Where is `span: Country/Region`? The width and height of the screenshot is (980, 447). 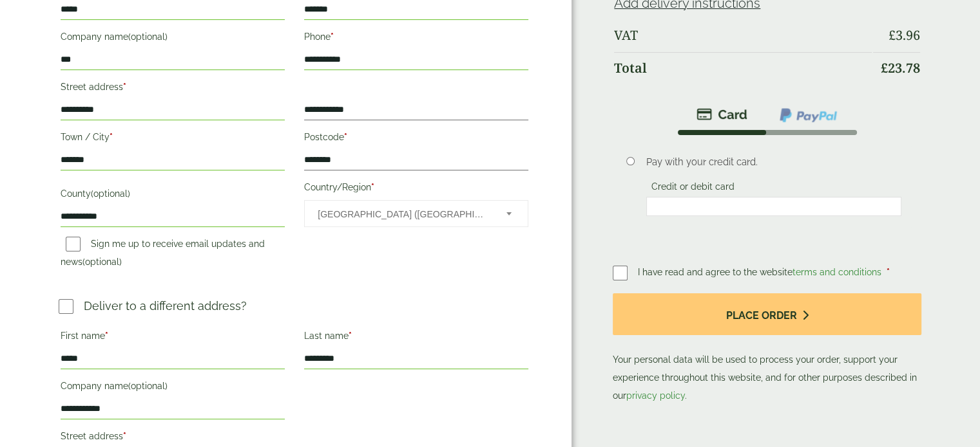 span: Country/Region is located at coordinates (416, 214).